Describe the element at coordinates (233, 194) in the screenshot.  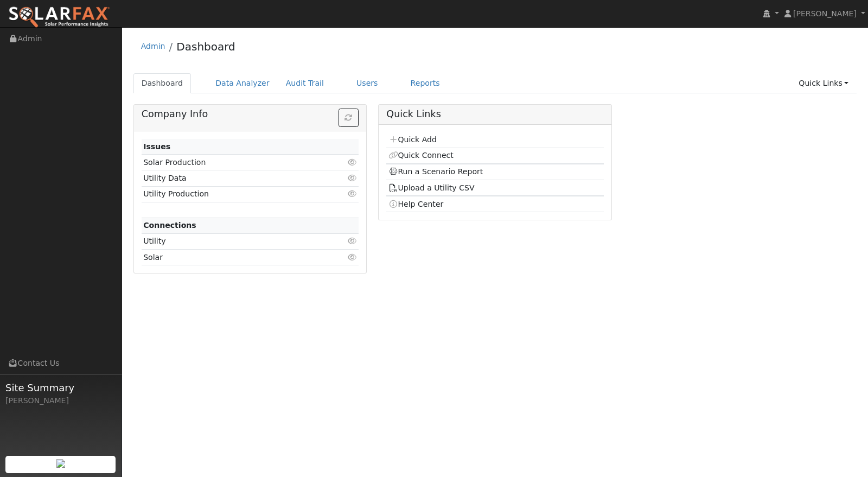
I see `td: Utility Production` at that location.